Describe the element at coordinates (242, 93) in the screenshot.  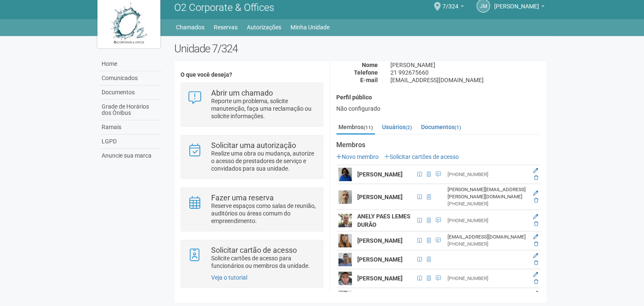
I see `strong: Abrir um chamado` at that location.